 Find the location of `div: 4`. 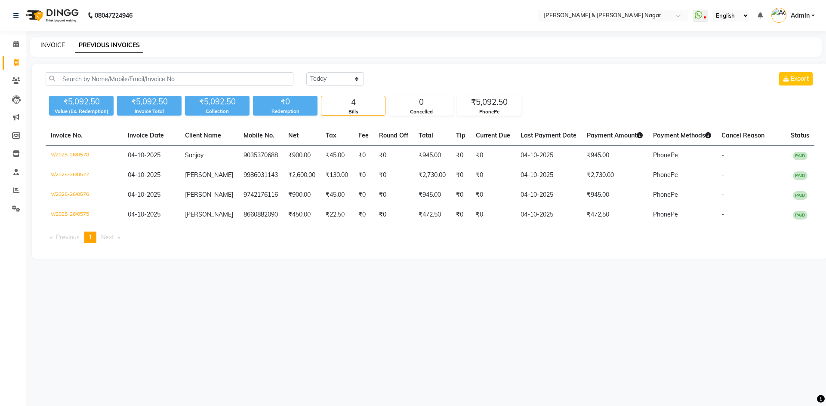

div: 4 is located at coordinates (353, 102).